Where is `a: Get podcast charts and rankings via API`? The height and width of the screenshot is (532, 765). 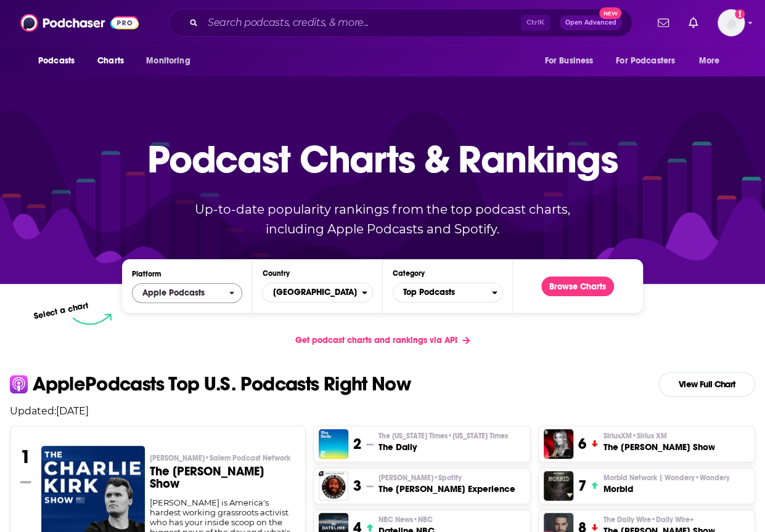 a: Get podcast charts and rankings via API is located at coordinates (382, 340).